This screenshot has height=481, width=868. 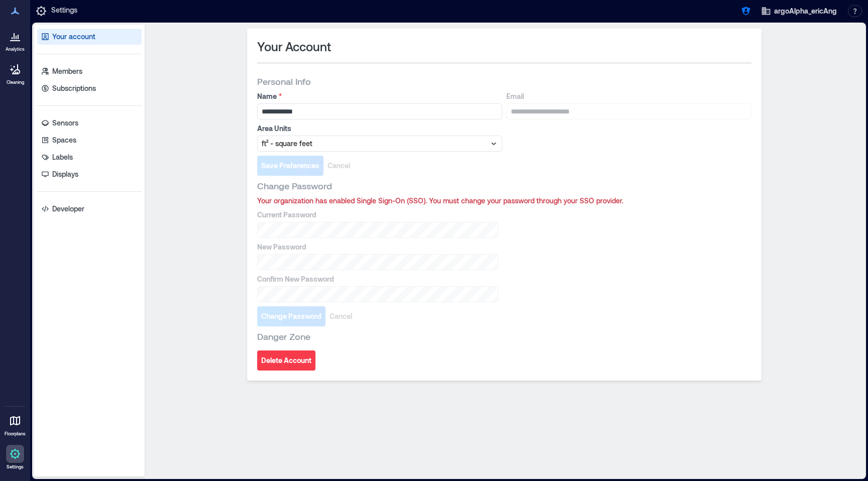 What do you see at coordinates (290, 165) in the screenshot?
I see `span: Save Preferences` at bounding box center [290, 165].